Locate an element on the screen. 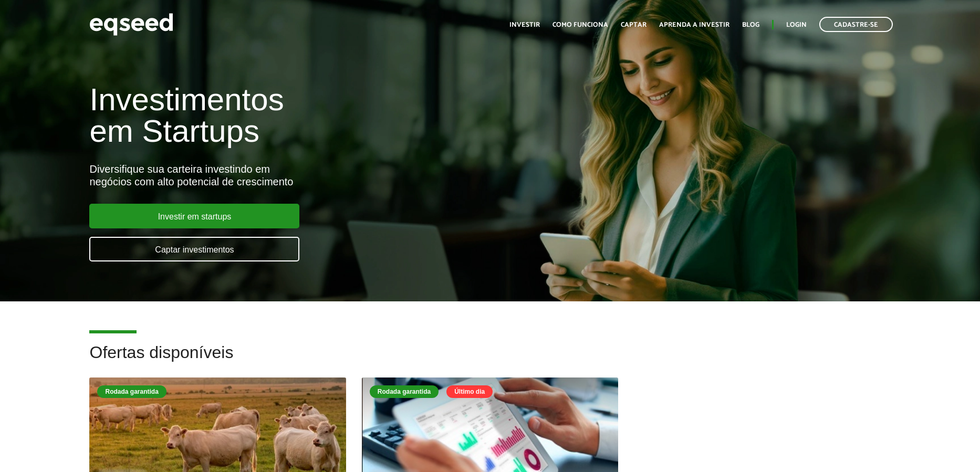 The height and width of the screenshot is (472, 980). a: Blog is located at coordinates (751, 25).